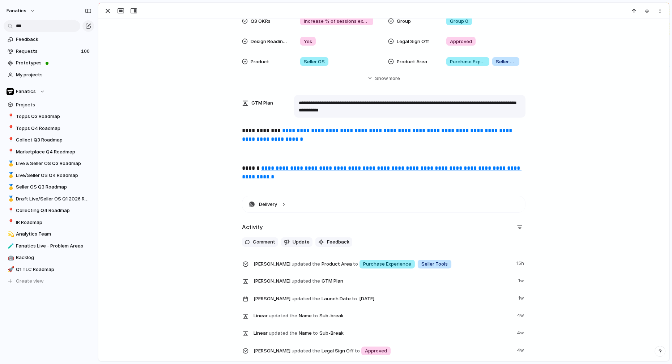  Describe the element at coordinates (384, 78) in the screenshot. I see `button: Showmore` at that location.